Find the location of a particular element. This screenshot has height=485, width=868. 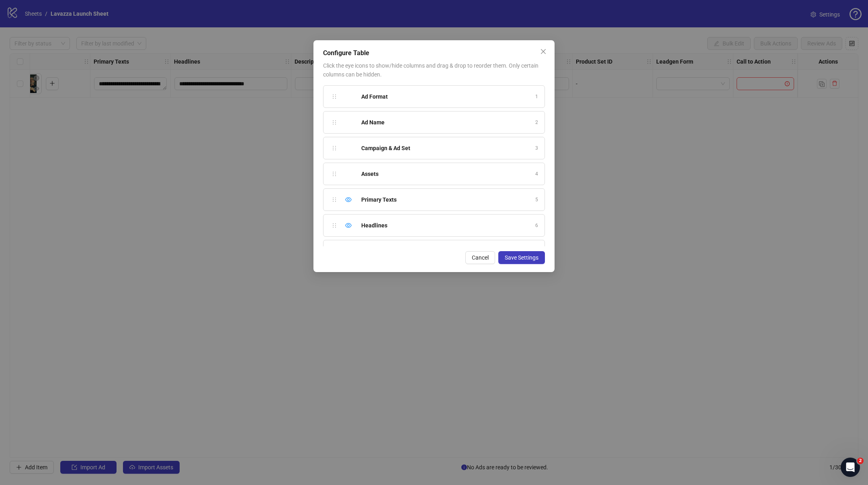

strong: Primary Texts is located at coordinates (379, 200).